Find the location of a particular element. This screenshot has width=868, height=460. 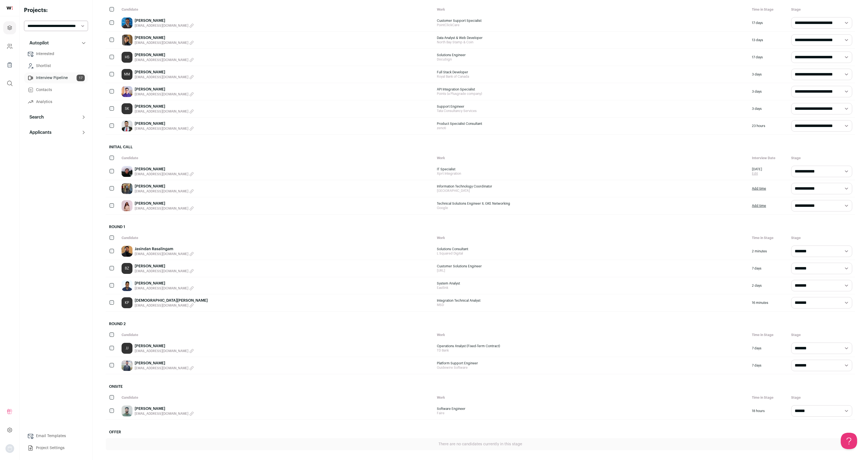

span: Support Engineer is located at coordinates (592, 107).